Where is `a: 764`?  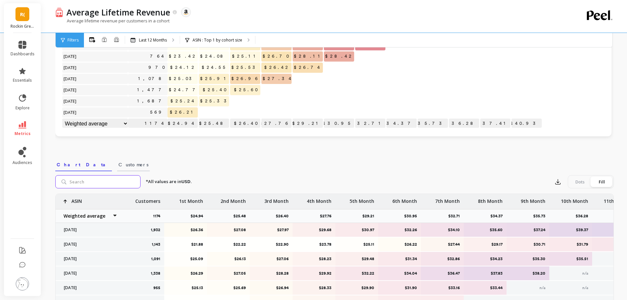 a: 764 is located at coordinates (158, 56).